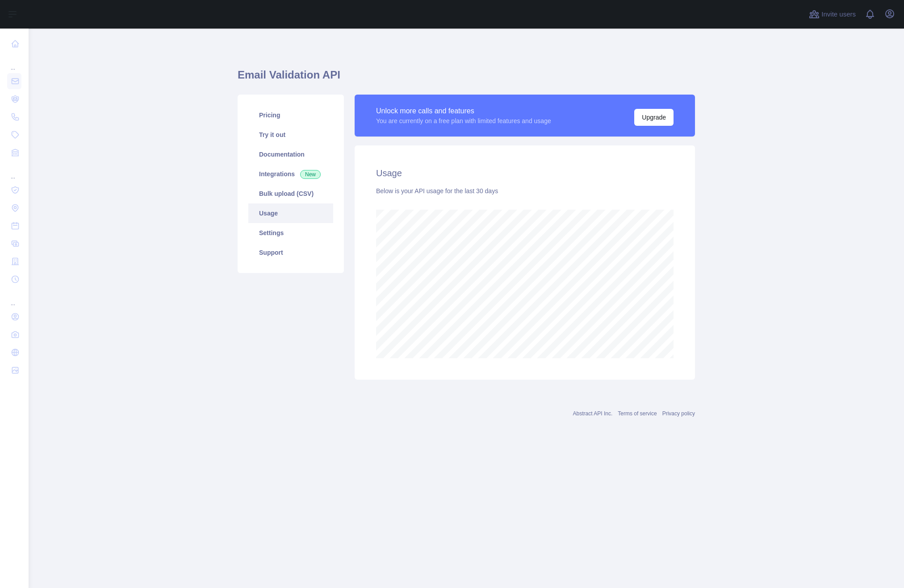 The height and width of the screenshot is (588, 904). Describe the element at coordinates (464, 121) in the screenshot. I see `div: You are currently on a free plan with limited features and usage` at that location.